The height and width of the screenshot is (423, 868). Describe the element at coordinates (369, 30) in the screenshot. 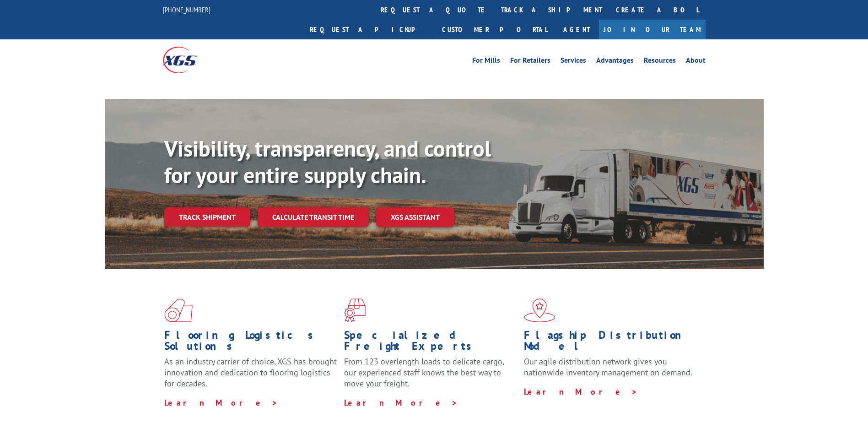

I see `a: Request a pickup` at that location.